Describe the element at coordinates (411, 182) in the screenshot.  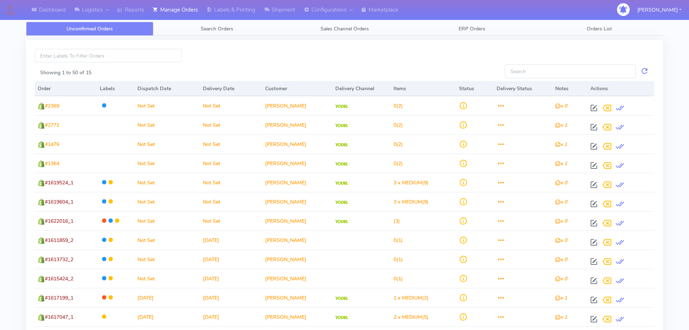
I see `span: (9)` at that location.